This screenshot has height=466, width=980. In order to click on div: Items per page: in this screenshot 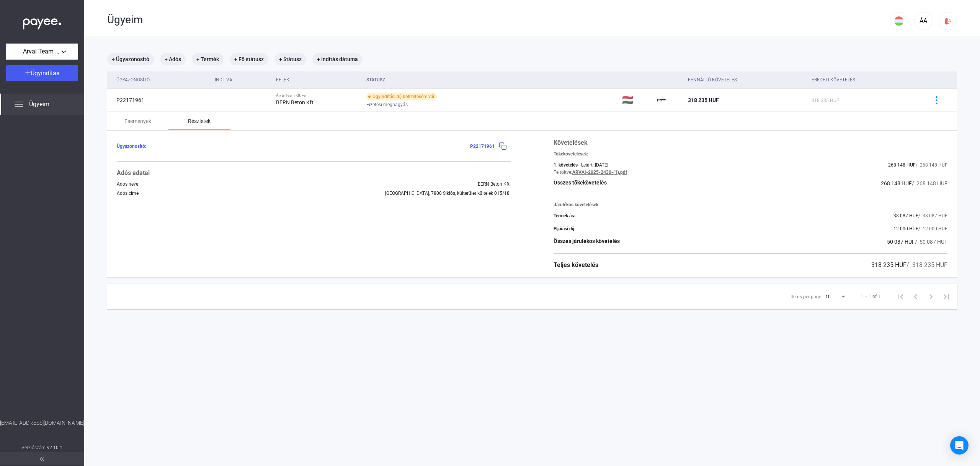, I will do `click(806, 297)`.